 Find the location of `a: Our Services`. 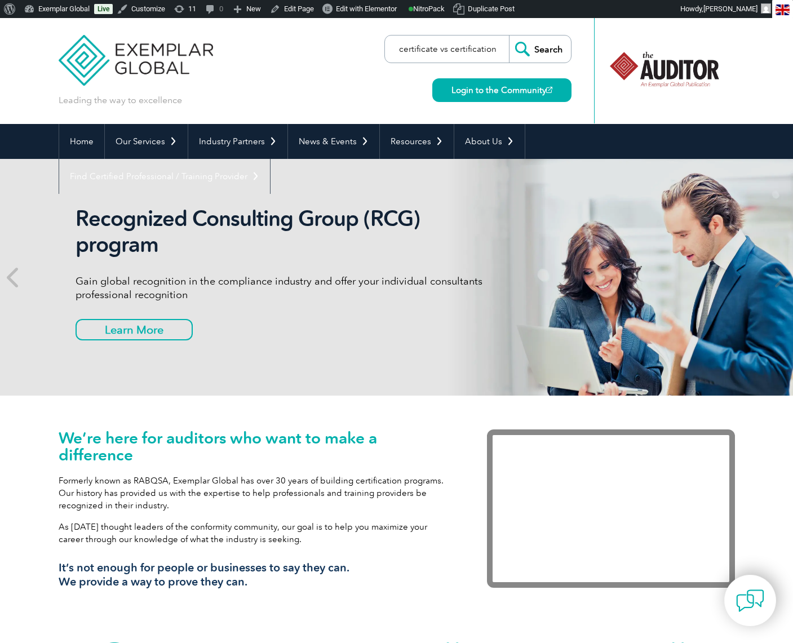

a: Our Services is located at coordinates (146, 141).